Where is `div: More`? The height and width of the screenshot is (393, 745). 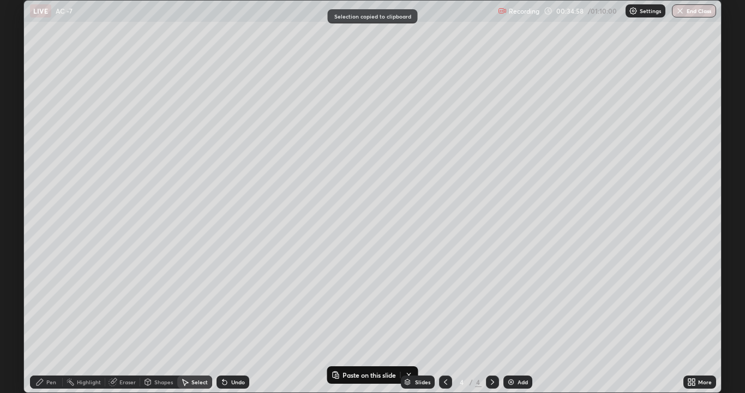
div: More is located at coordinates (704, 382).